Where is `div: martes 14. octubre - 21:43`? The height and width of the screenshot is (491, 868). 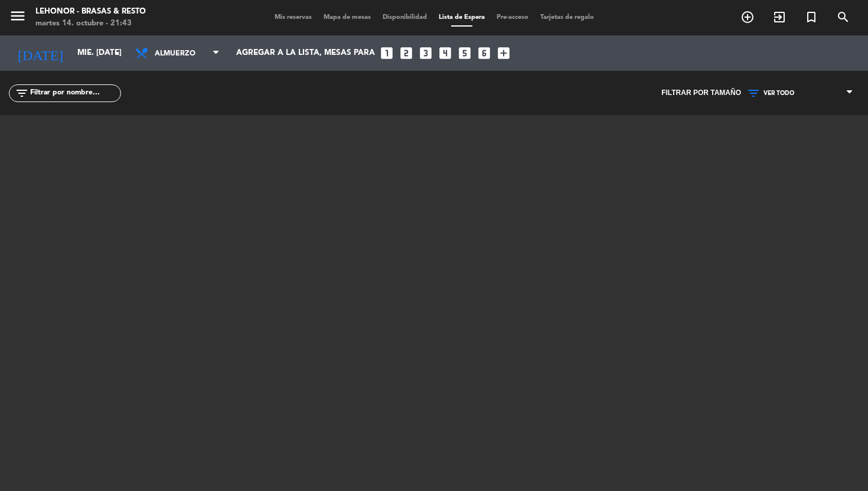
div: martes 14. octubre - 21:43 is located at coordinates (90, 24).